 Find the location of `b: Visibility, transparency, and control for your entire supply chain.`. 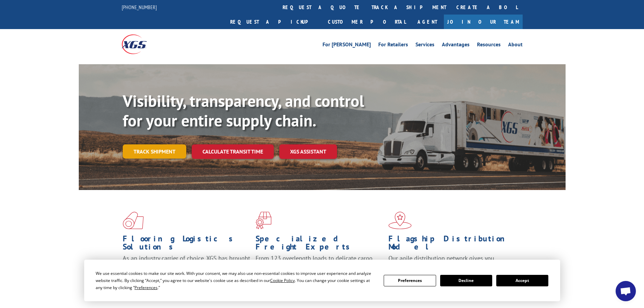

b: Visibility, transparency, and control for your entire supply chain. is located at coordinates (243, 110).